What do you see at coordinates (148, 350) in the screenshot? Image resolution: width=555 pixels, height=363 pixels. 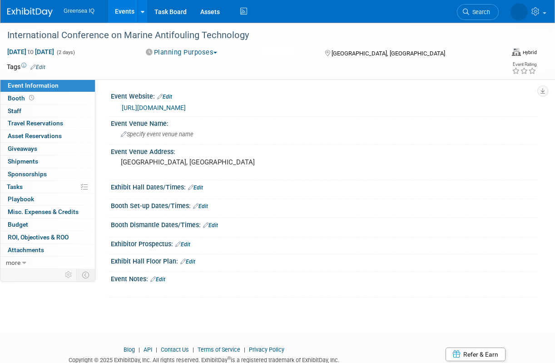 I see `a: API` at bounding box center [148, 350].